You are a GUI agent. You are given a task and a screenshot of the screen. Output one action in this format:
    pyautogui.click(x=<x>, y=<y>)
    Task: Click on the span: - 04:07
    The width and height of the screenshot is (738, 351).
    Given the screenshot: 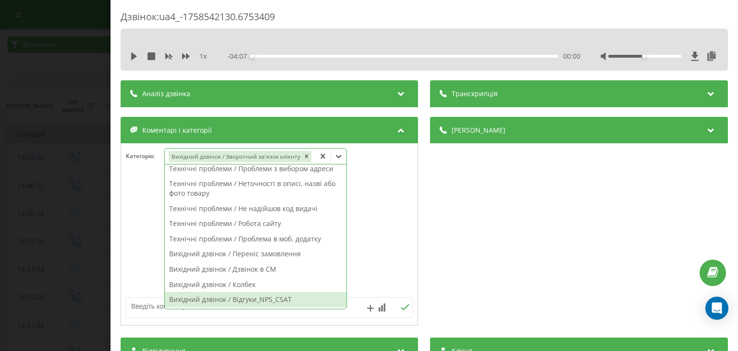 What is the action you would take?
    pyautogui.click(x=240, y=56)
    